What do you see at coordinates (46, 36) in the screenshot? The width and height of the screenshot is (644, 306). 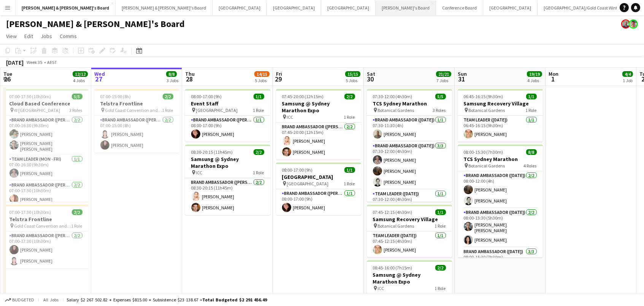 I see `span: Jobs` at bounding box center [46, 36].